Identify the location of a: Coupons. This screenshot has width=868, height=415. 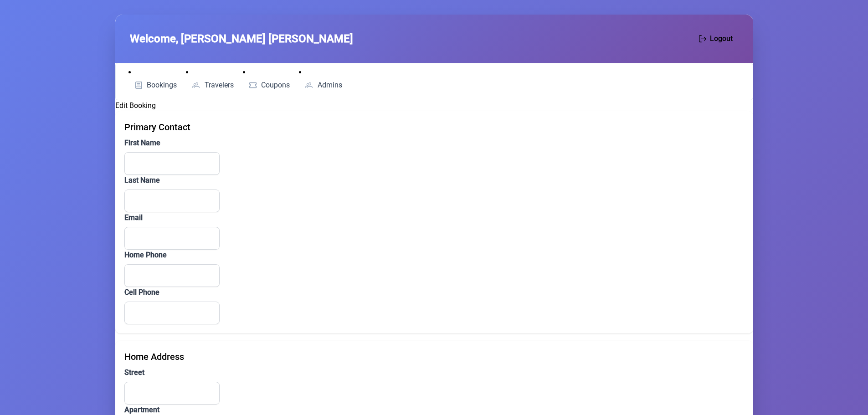
(269, 85).